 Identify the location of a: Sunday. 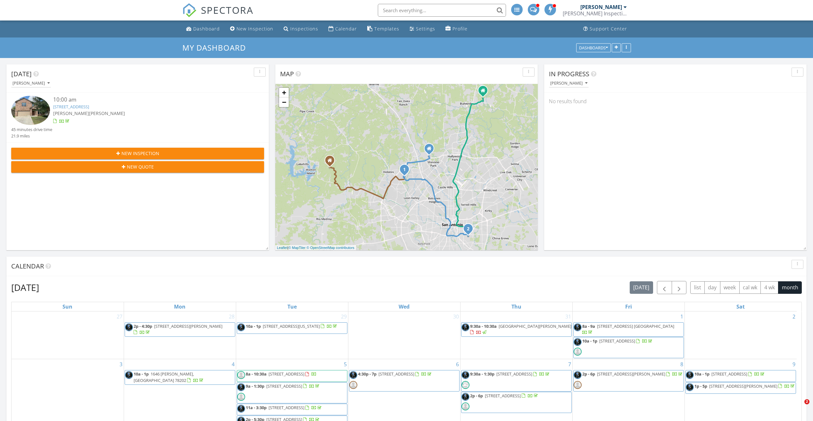
(67, 306).